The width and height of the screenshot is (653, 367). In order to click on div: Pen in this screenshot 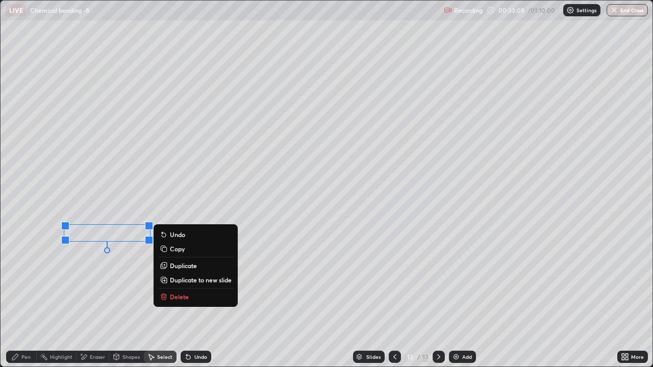, I will do `click(26, 357)`.